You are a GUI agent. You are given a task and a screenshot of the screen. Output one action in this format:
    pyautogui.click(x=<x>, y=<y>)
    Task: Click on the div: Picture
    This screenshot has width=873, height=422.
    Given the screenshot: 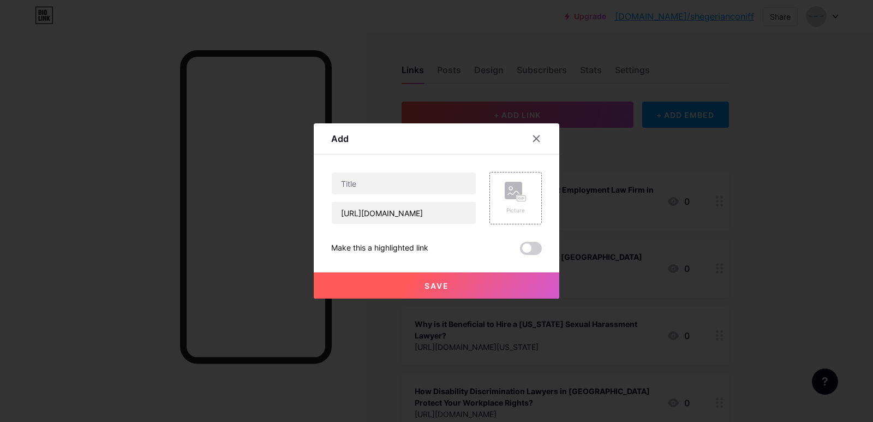 What is the action you would take?
    pyautogui.click(x=515, y=210)
    